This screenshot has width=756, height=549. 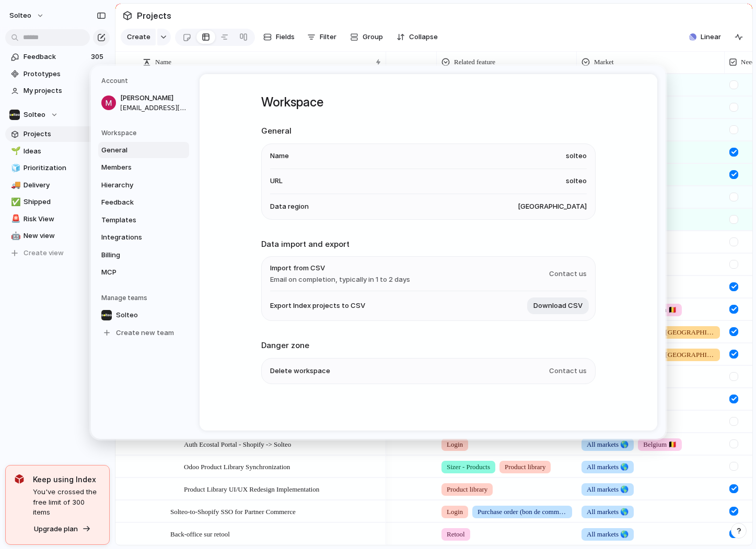 What do you see at coordinates (146, 81) in the screenshot?
I see `h5: Account` at bounding box center [146, 81].